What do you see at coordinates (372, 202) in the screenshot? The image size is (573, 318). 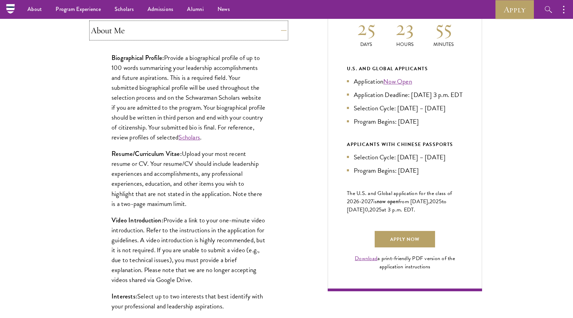 I see `span: 7` at bounding box center [372, 202].